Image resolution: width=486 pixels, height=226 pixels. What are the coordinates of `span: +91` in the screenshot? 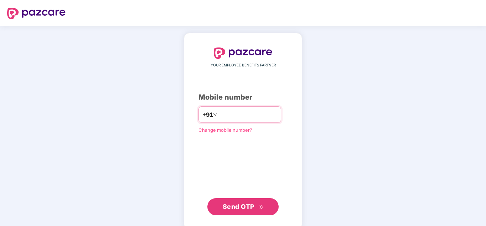 It's located at (208, 114).